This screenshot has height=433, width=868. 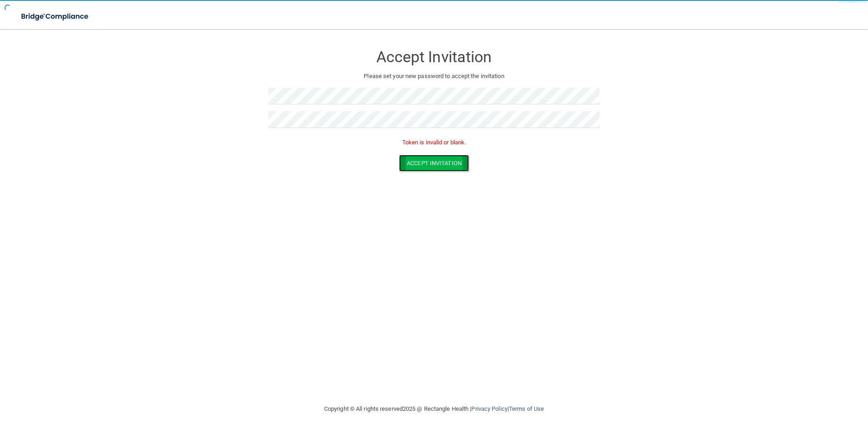 I want to click on div: Copyright © All rights reserved 2025 @ Rectangle Health | |, so click(x=434, y=409).